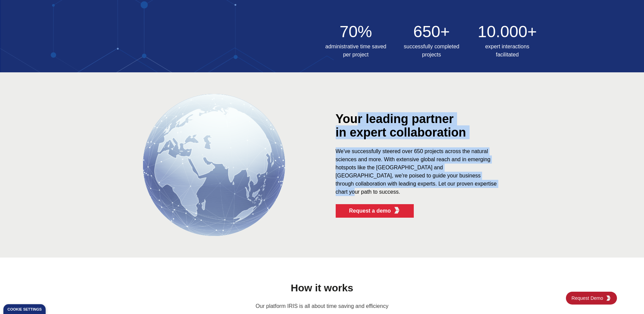 The height and width of the screenshot is (314, 644). Describe the element at coordinates (609, 299) in the screenshot. I see `img: KGG` at that location.